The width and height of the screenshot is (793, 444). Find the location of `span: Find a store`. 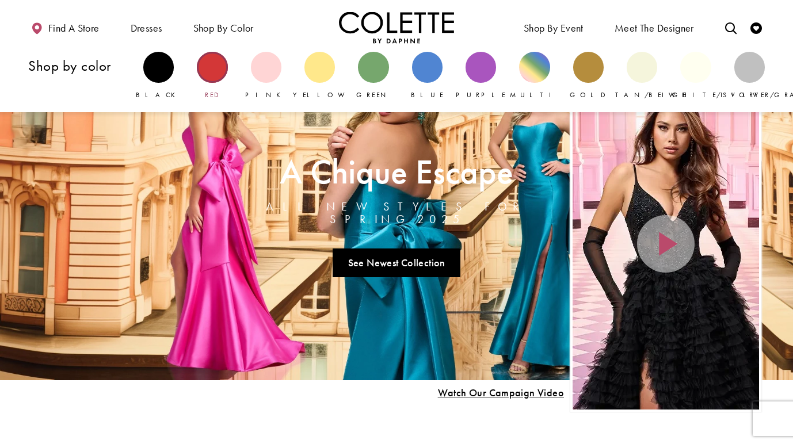

span: Find a store is located at coordinates (74, 28).